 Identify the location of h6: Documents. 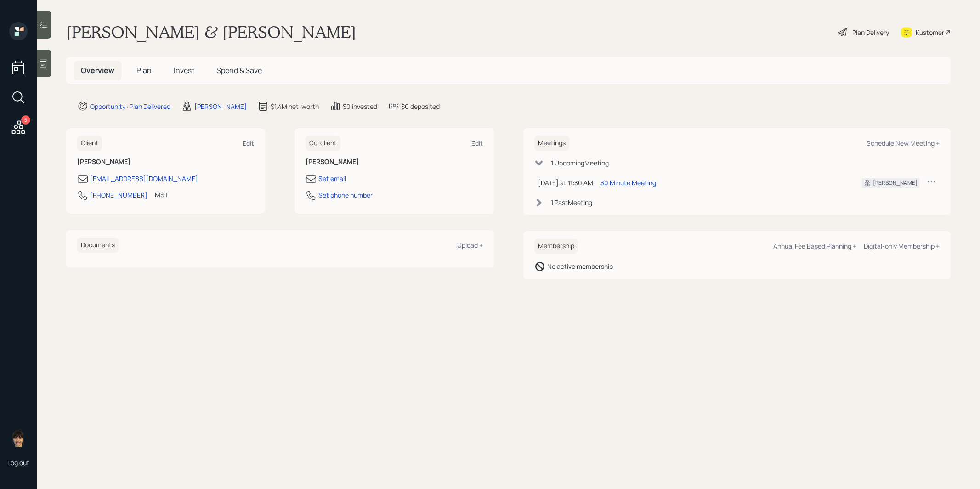
(98, 245).